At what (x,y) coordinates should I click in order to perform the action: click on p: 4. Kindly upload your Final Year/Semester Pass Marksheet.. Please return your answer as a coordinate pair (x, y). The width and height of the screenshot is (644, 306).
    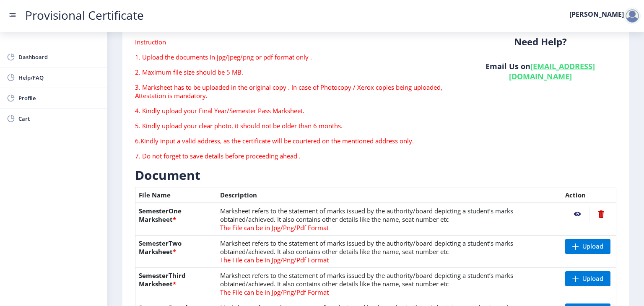
    Looking at the image, I should click on (293, 110).